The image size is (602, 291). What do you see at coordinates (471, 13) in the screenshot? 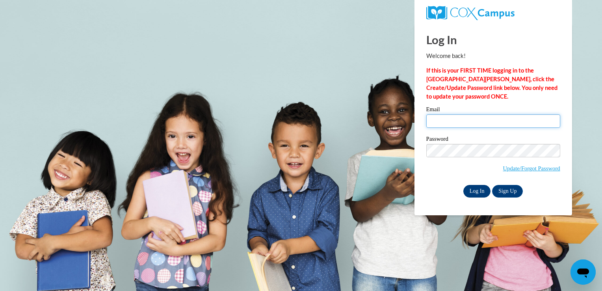
I see `img: COX Campus` at bounding box center [471, 13].